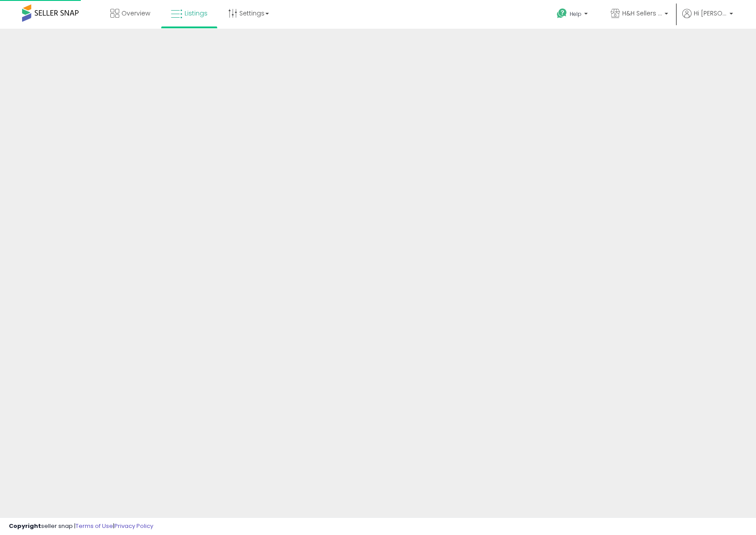 Image resolution: width=756 pixels, height=535 pixels. Describe the element at coordinates (575, 14) in the screenshot. I see `span: Help` at that location.